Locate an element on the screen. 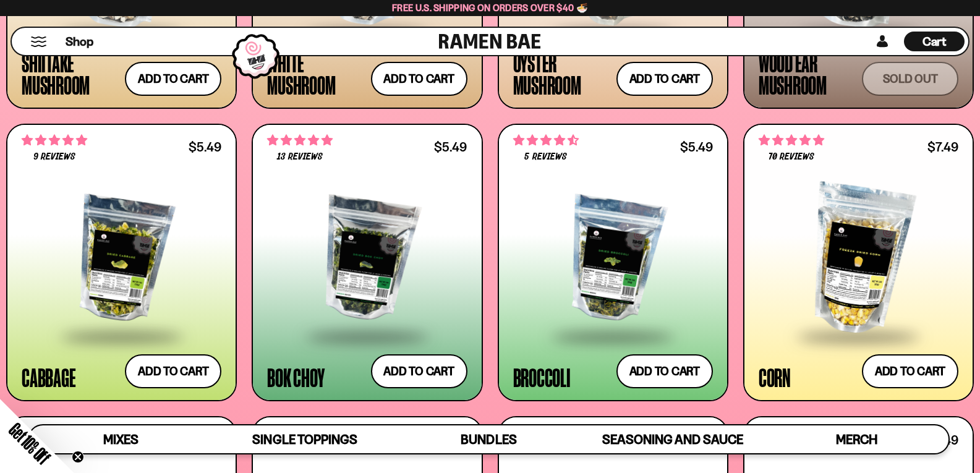 This screenshot has height=473, width=980. span: Get 10% Off is located at coordinates (30, 444).